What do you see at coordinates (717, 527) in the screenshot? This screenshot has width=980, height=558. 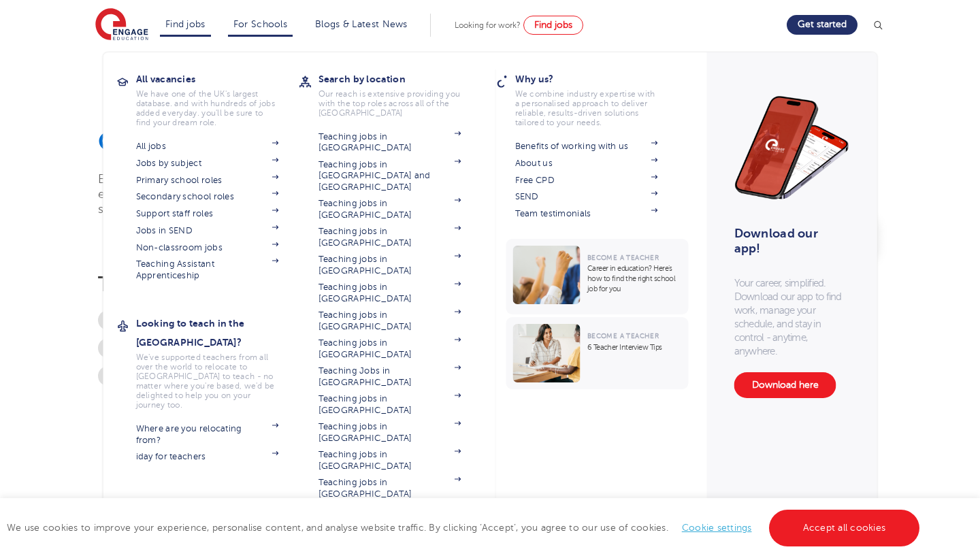 I see `a: Cookie settings` at bounding box center [717, 527].